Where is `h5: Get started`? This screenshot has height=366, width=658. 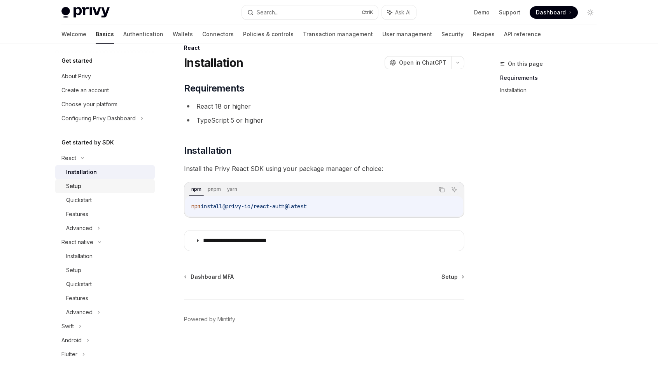 h5: Get started is located at coordinates (77, 61).